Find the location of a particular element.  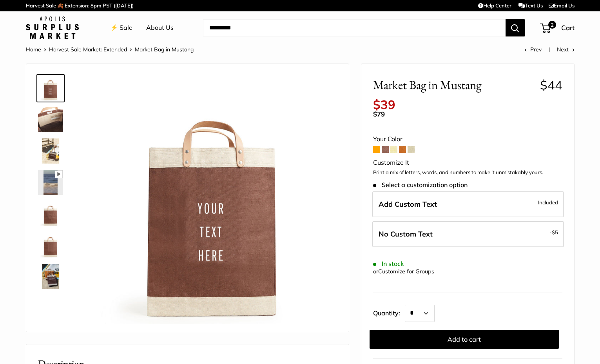

label: Add Custom Text is located at coordinates (468, 204).